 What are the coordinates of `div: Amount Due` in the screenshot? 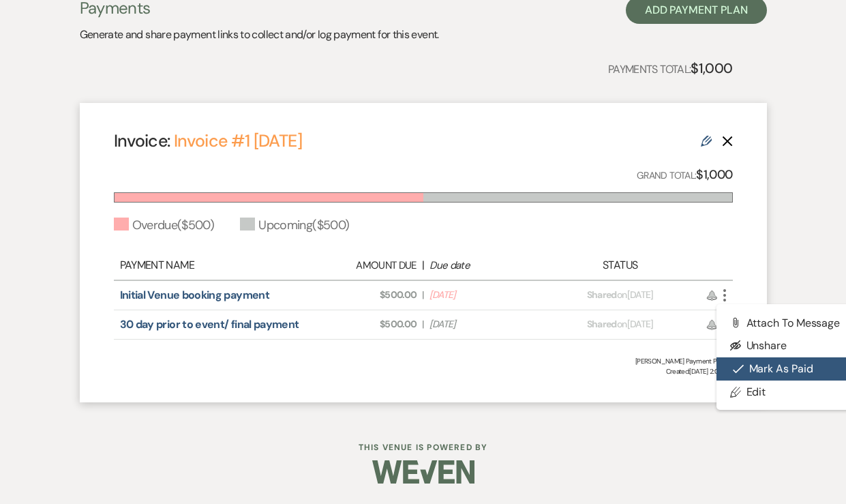 It's located at (363, 265).